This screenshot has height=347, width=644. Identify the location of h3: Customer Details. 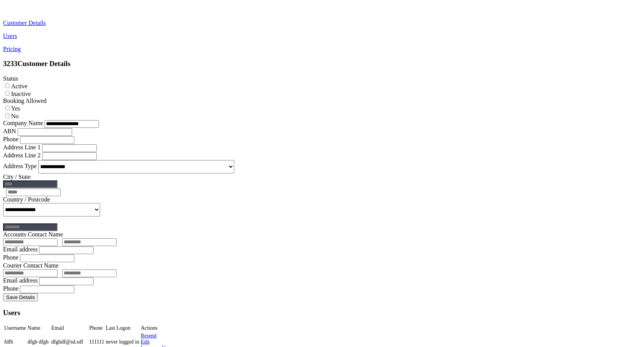
(322, 64).